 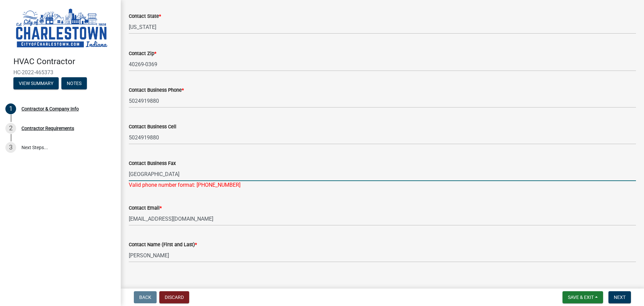 What do you see at coordinates (144, 17) in the screenshot?
I see `label: Contact State` at bounding box center [144, 17].